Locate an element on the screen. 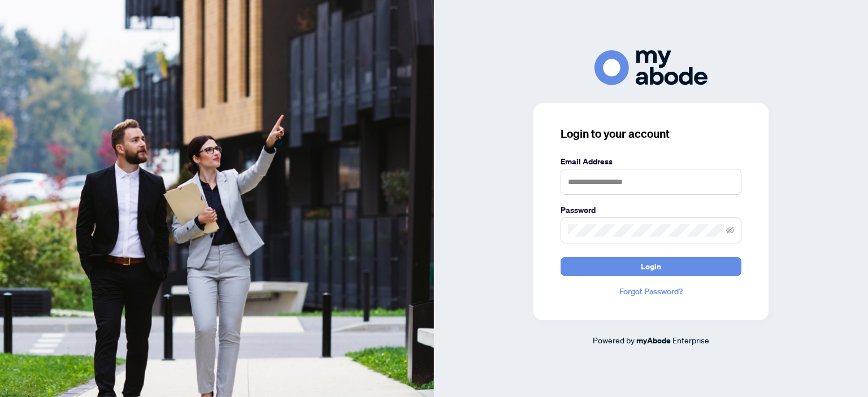  button: Login is located at coordinates (651, 267).